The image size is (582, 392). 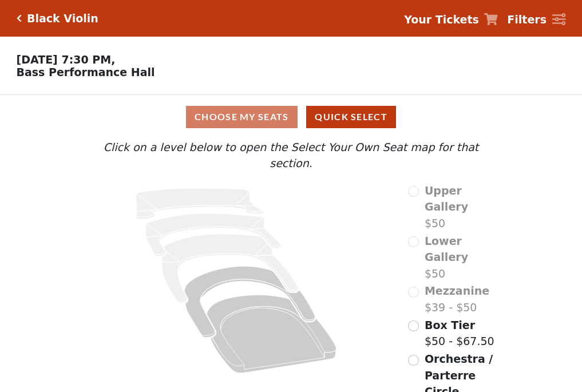 I want to click on button: Quick Select, so click(x=351, y=116).